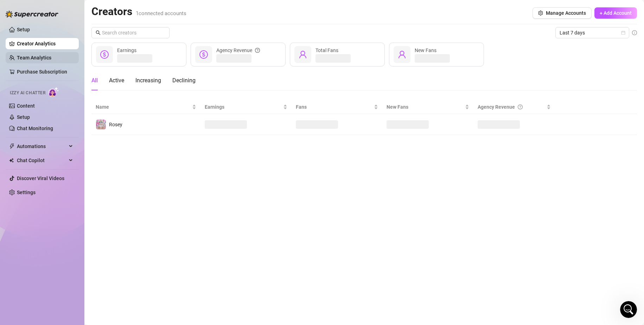 The image size is (644, 325). What do you see at coordinates (41, 79) in the screenshot?
I see `span: Report Bug 🐛` at bounding box center [41, 79].